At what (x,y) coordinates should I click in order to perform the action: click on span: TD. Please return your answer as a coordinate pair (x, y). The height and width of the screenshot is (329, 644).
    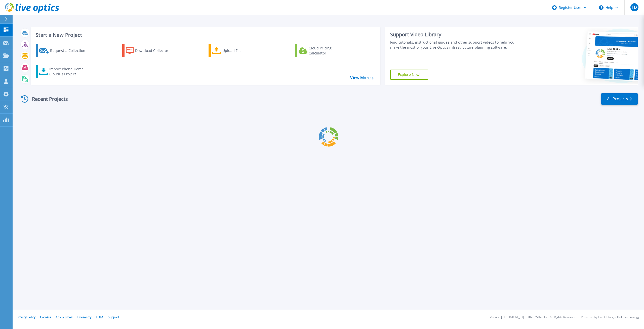
    Looking at the image, I should click on (634, 7).